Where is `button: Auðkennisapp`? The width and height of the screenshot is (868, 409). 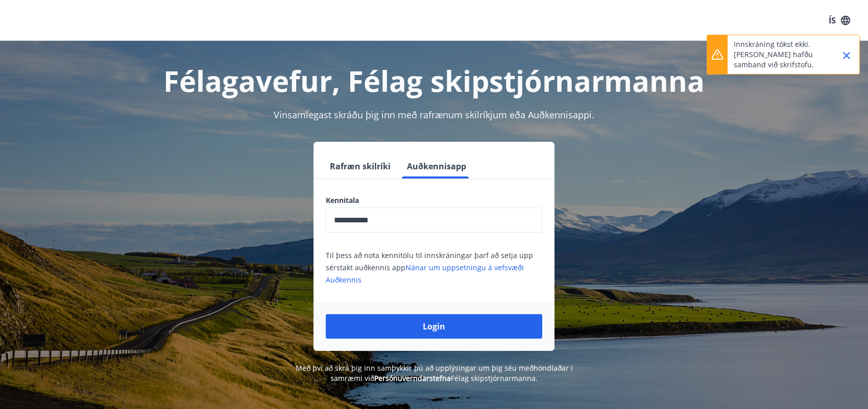 button: Auðkennisapp is located at coordinates (437, 167).